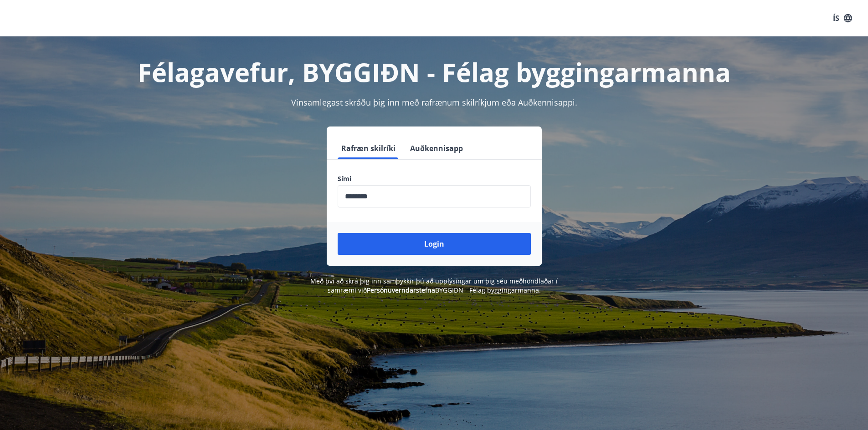  I want to click on button: Login, so click(434, 244).